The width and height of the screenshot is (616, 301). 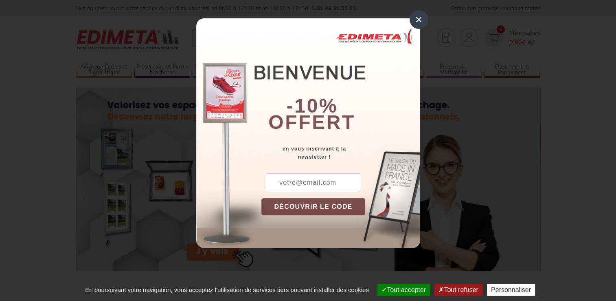 What do you see at coordinates (312, 122) in the screenshot?
I see `font: offert` at bounding box center [312, 122].